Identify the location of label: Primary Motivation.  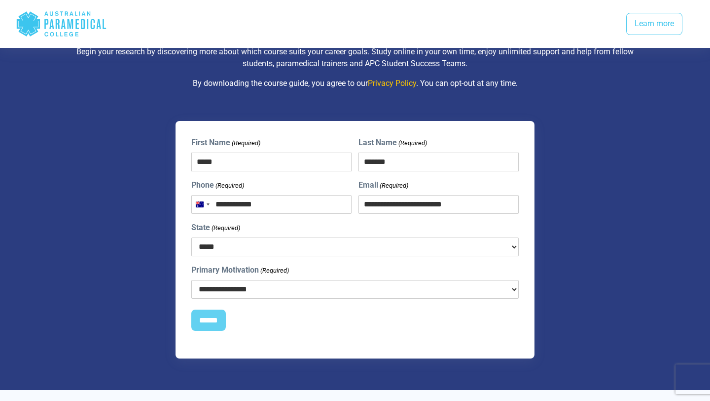
(240, 270).